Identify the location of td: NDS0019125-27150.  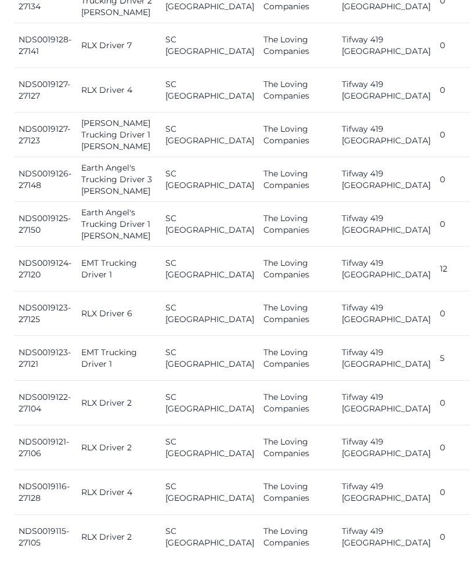
(45, 224).